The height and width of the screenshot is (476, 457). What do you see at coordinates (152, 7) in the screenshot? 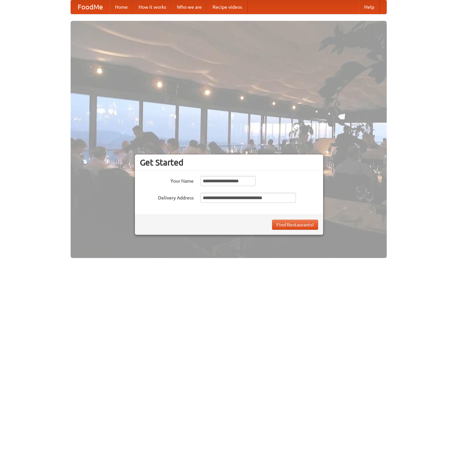
I see `a: How it works` at bounding box center [152, 7].